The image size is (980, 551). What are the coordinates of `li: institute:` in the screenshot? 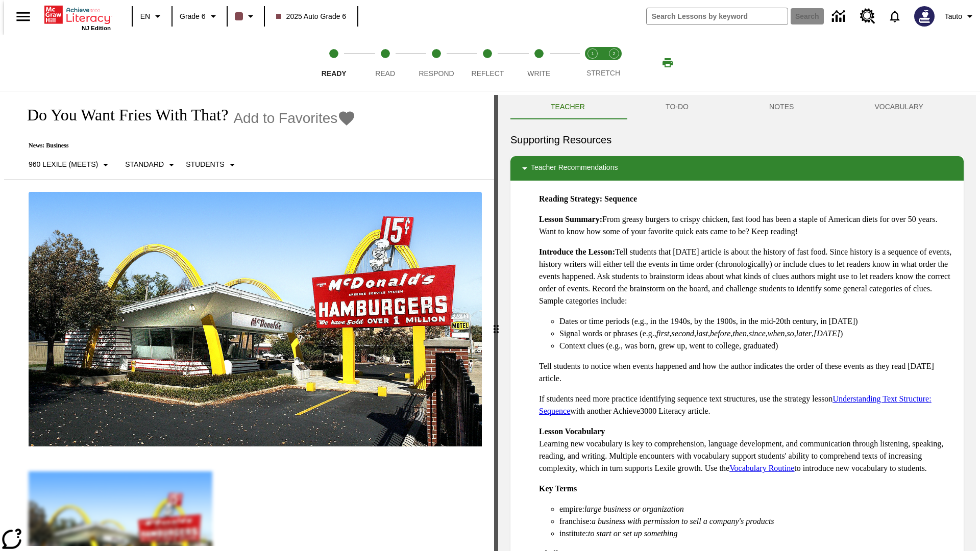 It's located at (757, 534).